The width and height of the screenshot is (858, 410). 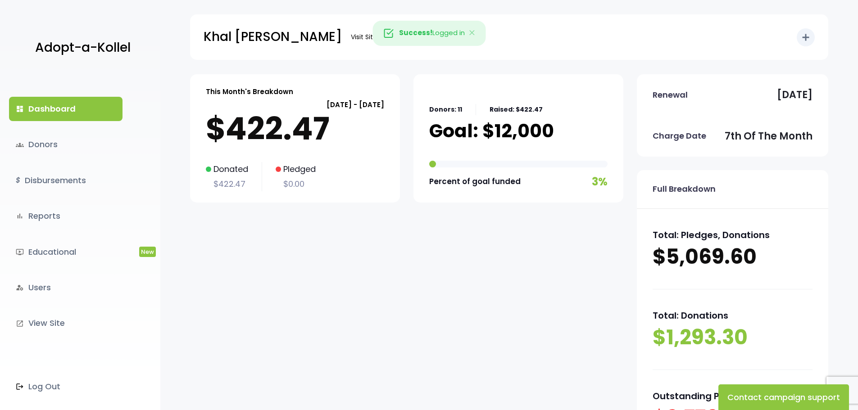 I want to click on i: ondemand_video, so click(x=20, y=252).